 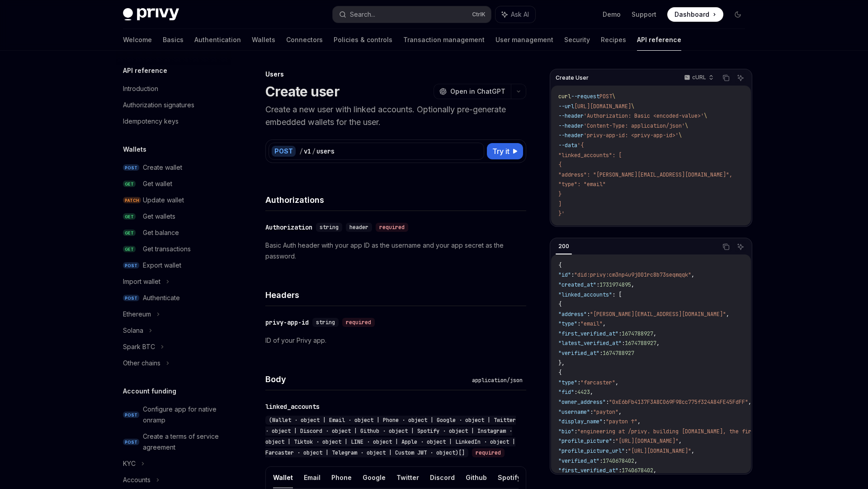 What do you see at coordinates (167, 249) in the screenshot?
I see `div: Get transactions` at bounding box center [167, 249].